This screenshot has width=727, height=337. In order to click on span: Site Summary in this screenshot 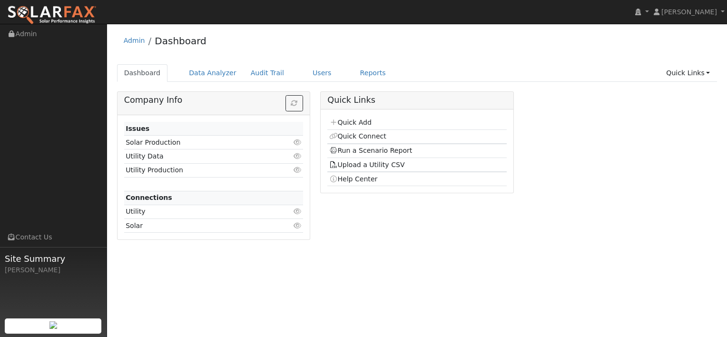, I will do `click(53, 258)`.